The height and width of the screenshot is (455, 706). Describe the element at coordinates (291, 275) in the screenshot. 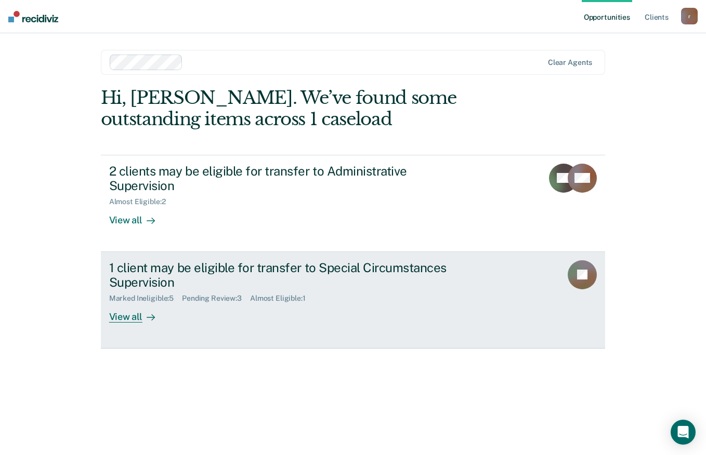

I see `div: 1 client may be eligible for transfer to Special Circumstances Supervision` at that location.